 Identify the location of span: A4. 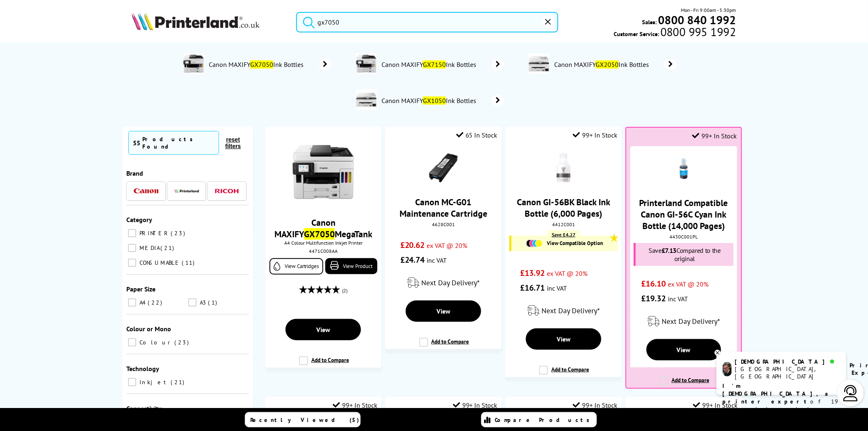
(142, 303).